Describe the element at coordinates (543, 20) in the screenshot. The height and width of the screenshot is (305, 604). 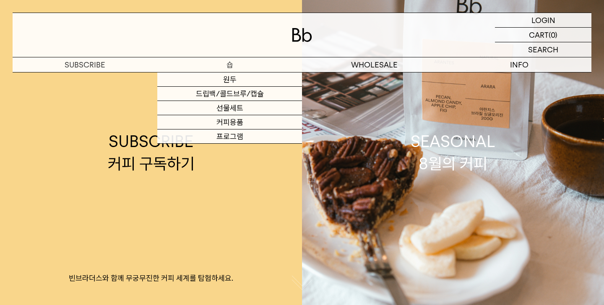
I see `p: LOGIN` at that location.